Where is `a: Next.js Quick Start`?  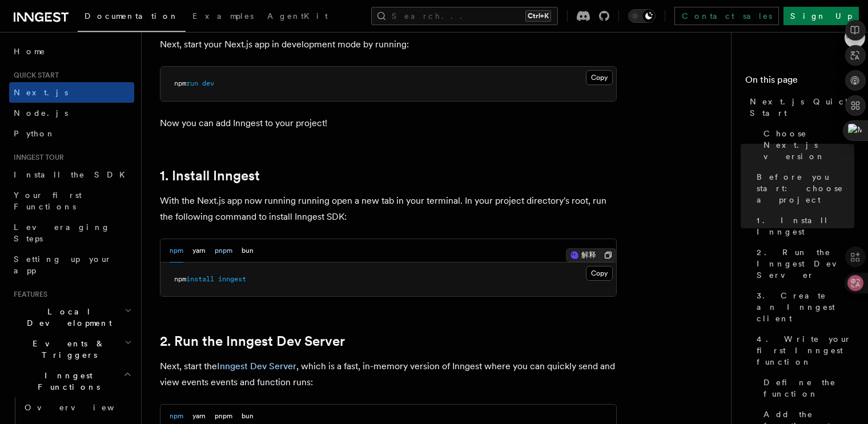 a: Next.js Quick Start is located at coordinates (799, 108).